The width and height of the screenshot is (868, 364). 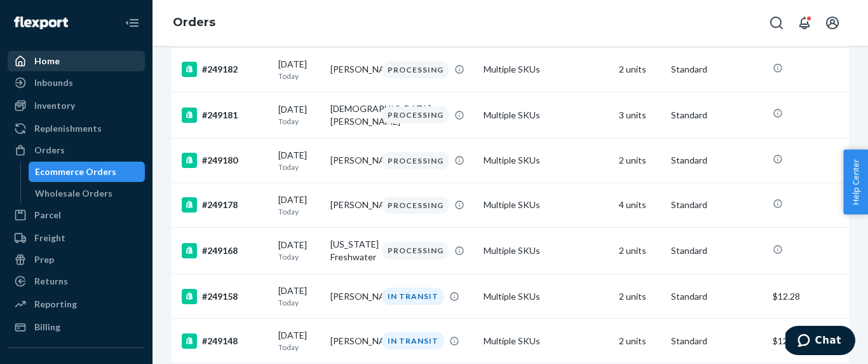 What do you see at coordinates (76, 83) in the screenshot?
I see `a: Inbounds` at bounding box center [76, 83].